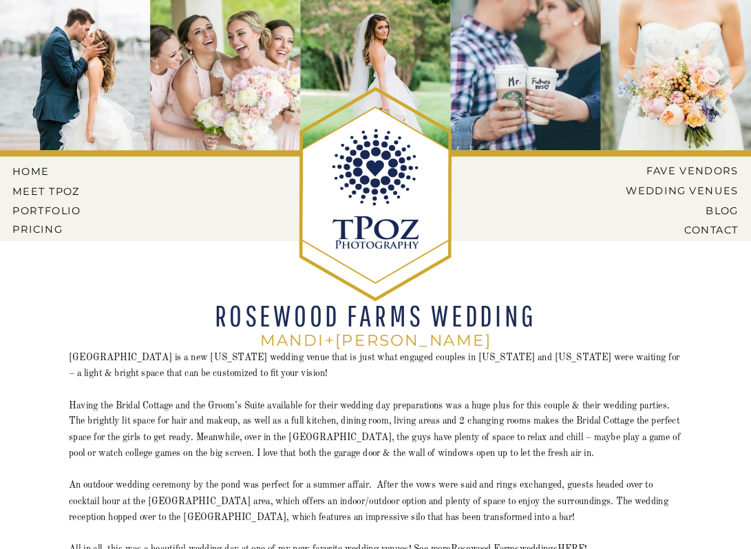  Describe the element at coordinates (678, 210) in the screenshot. I see `a: BLOG` at that location.